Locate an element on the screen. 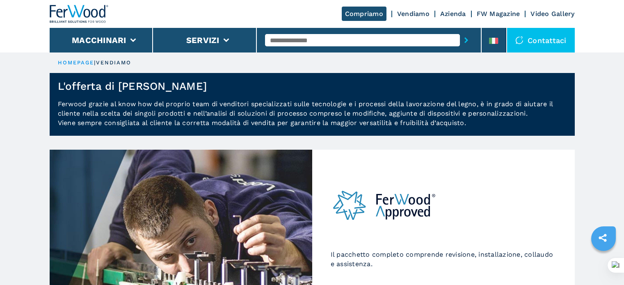  p: Il pacchetto completo comprende revisione, installazione, collaudo e assistenza. is located at coordinates (444, 259).